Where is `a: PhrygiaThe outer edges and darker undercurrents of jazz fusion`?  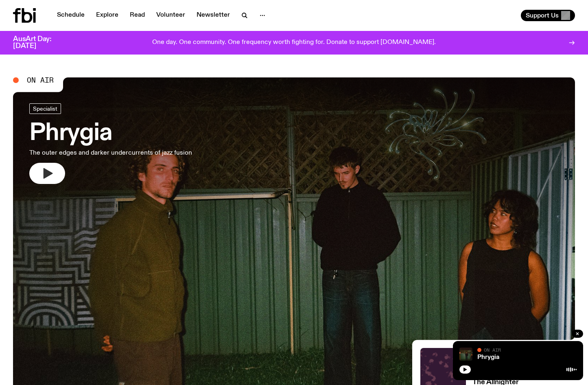 a: PhrygiaThe outer edges and darker undercurrents of jazz fusion is located at coordinates (111, 144).